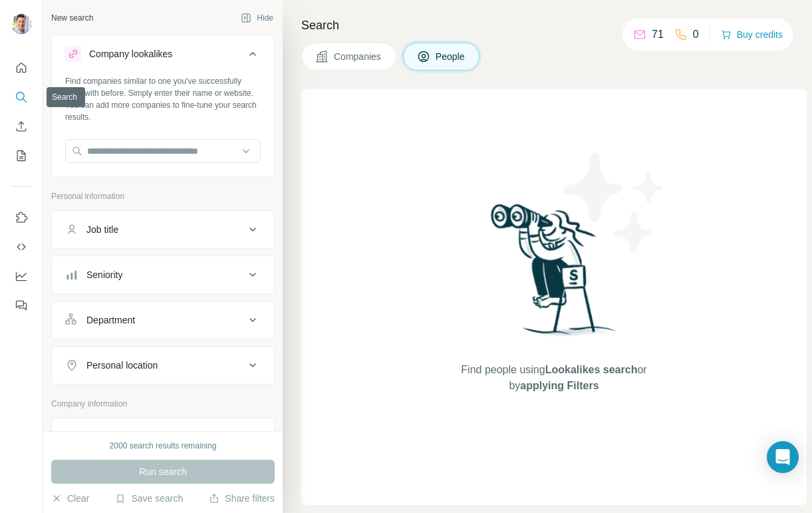  I want to click on button: Save search, so click(149, 498).